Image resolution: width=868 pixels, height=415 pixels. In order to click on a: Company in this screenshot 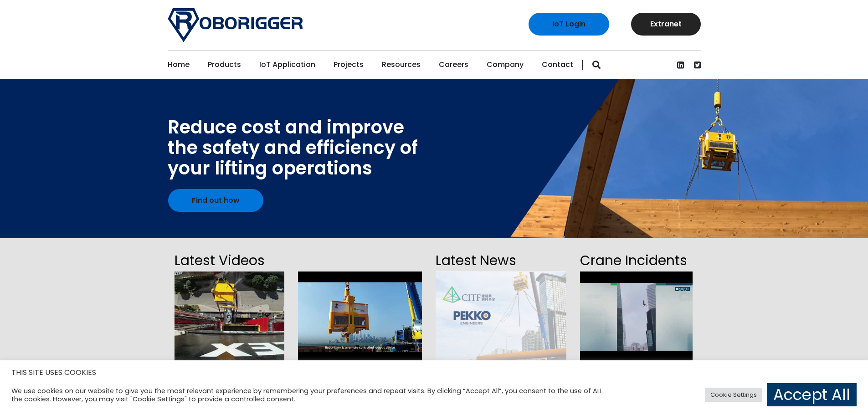, I will do `click(505, 65)`.